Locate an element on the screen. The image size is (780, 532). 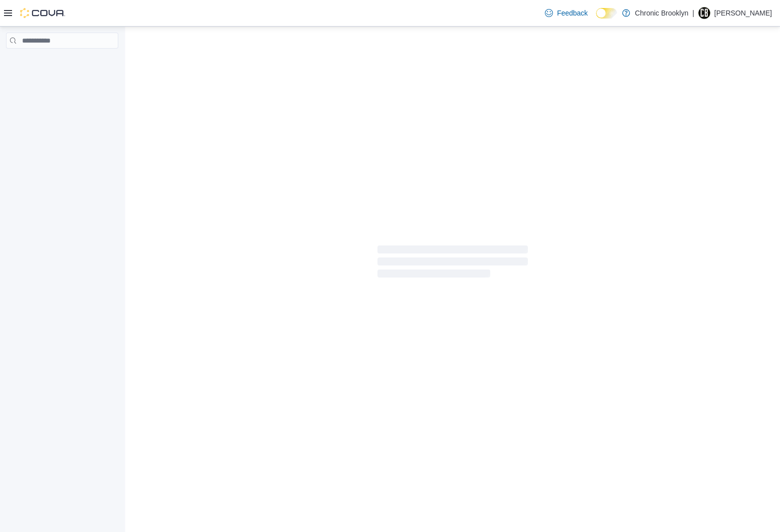
div: Ned Farrell is located at coordinates (704, 13).